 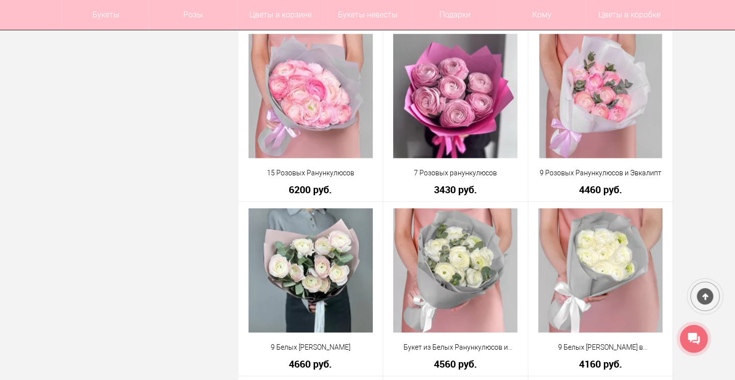 I want to click on a: 4660 руб., so click(x=311, y=364).